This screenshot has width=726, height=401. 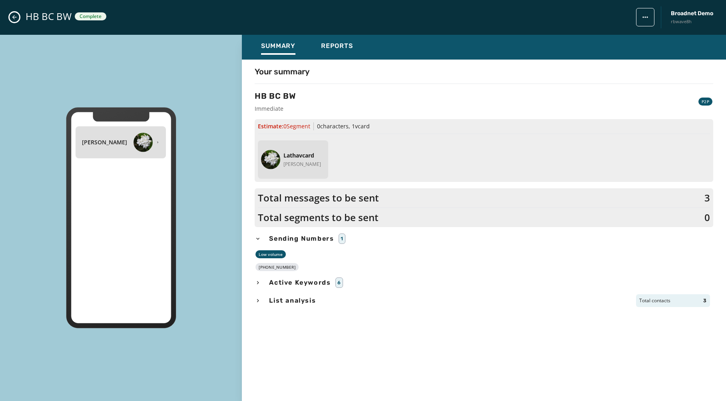 I want to click on span: Sending Numbers, so click(x=301, y=239).